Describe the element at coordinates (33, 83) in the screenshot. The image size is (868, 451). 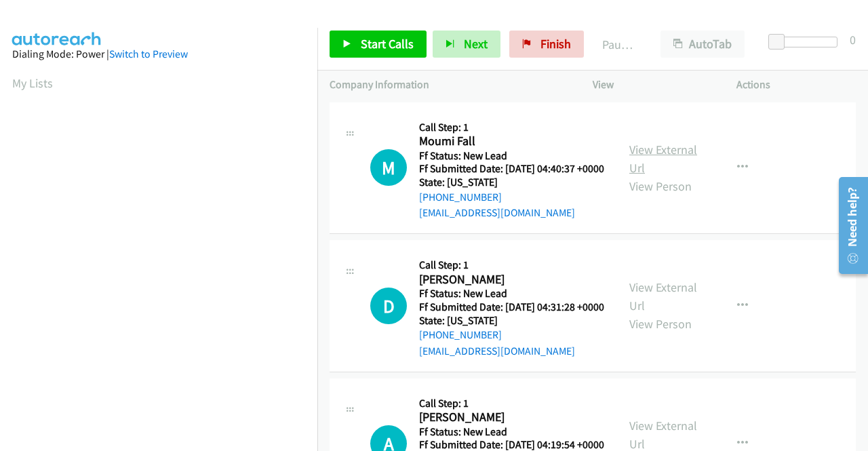
I see `a: My Lists` at that location.